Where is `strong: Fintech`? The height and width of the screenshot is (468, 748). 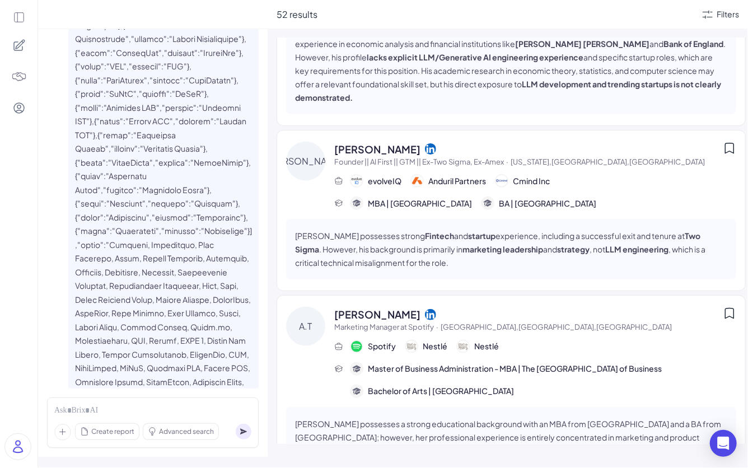
strong: Fintech is located at coordinates (440, 236).